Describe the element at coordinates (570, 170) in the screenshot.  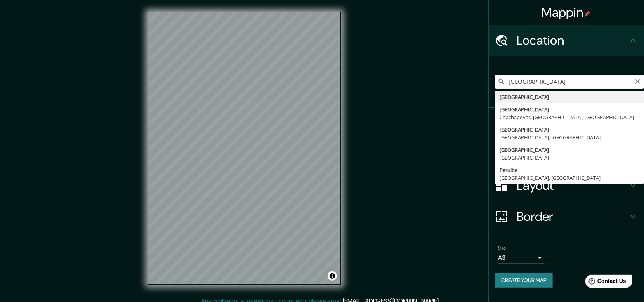
I see `div: Peruíbe` at that location.